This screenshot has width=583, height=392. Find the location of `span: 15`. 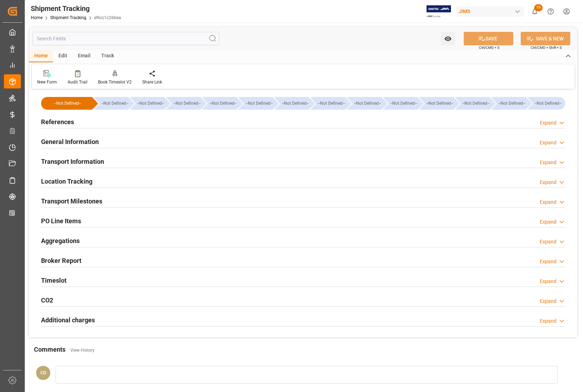

span: 15 is located at coordinates (538, 7).